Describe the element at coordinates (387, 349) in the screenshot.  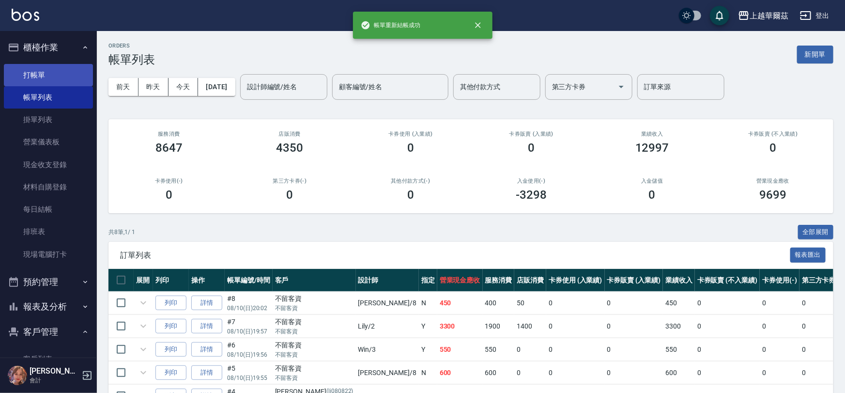
I see `td: Win /3` at that location.